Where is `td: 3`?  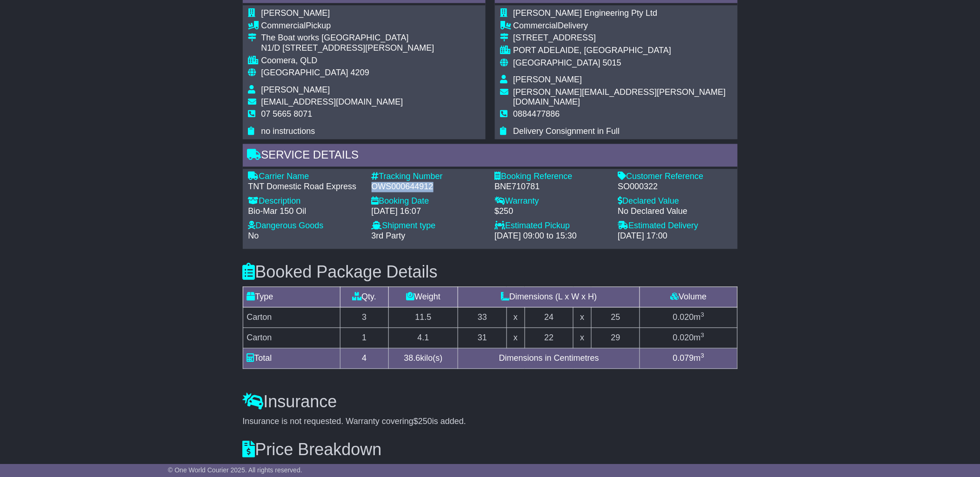
td: 3 is located at coordinates (365, 318).